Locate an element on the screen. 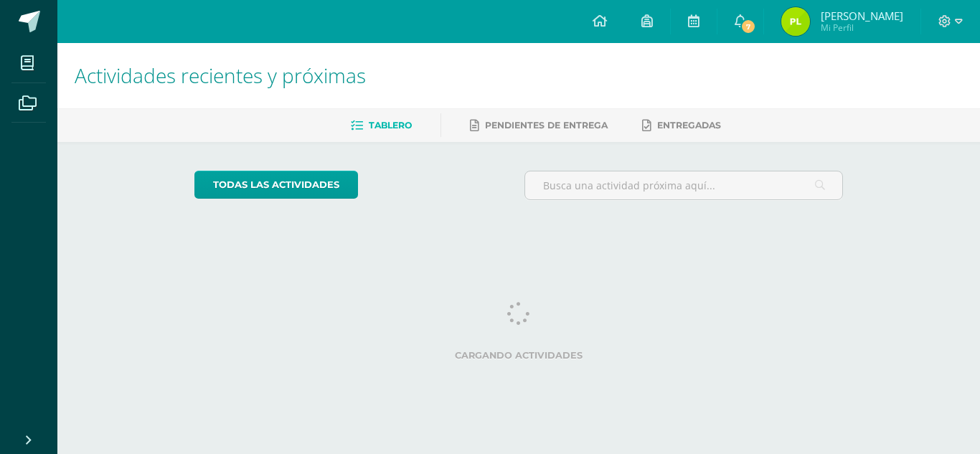 The height and width of the screenshot is (454, 980). input: Busca una actividad próxima aquí... is located at coordinates (684, 185).